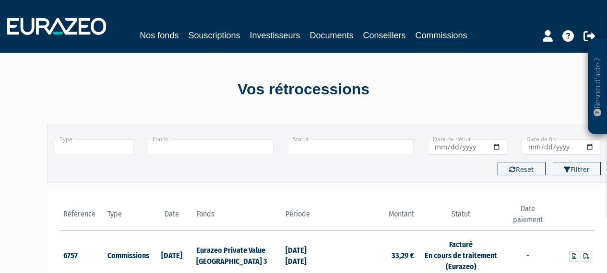 The height and width of the screenshot is (273, 607). What do you see at coordinates (159, 36) in the screenshot?
I see `a: Nos fonds` at bounding box center [159, 36].